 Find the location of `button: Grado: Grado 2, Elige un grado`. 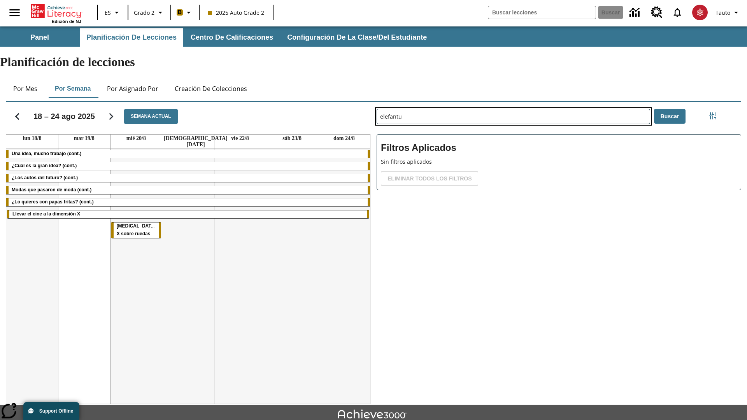

button: Grado: Grado 2, Elige un grado is located at coordinates (149, 12).